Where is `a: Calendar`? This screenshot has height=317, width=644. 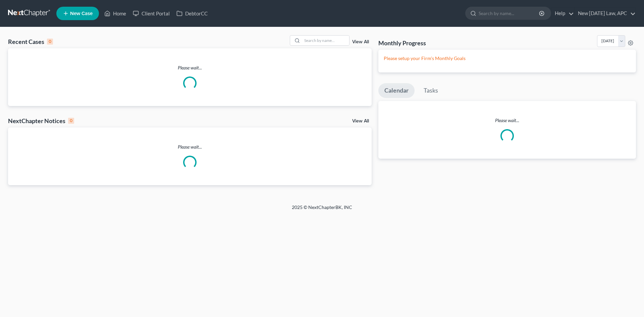 a: Calendar is located at coordinates (396, 91).